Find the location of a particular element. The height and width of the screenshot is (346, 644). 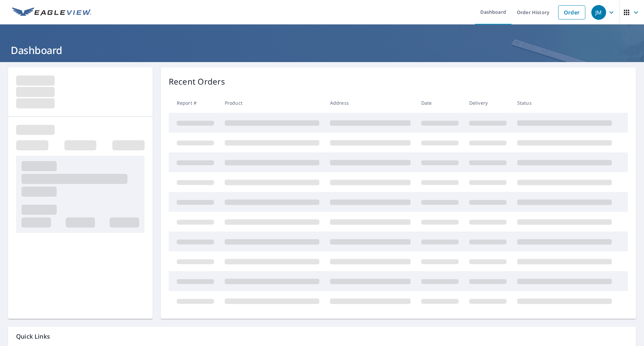

p: Recent Orders is located at coordinates (197, 81).